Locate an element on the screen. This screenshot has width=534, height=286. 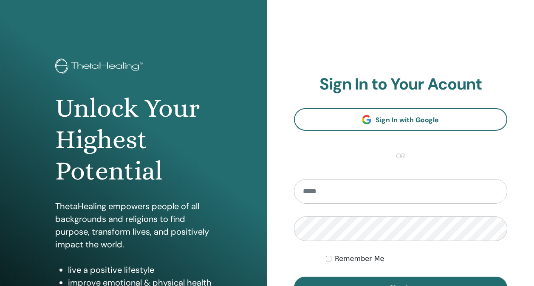
span: or is located at coordinates (400, 156).